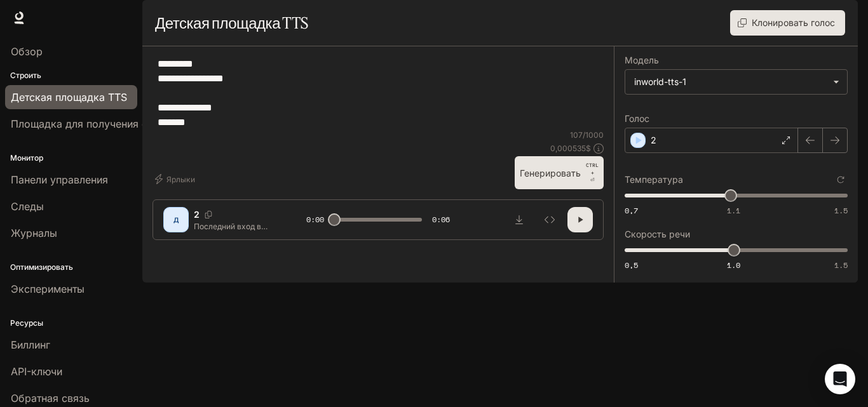  Describe the element at coordinates (519, 220) in the screenshot. I see `button: Скачать аудио` at that location.